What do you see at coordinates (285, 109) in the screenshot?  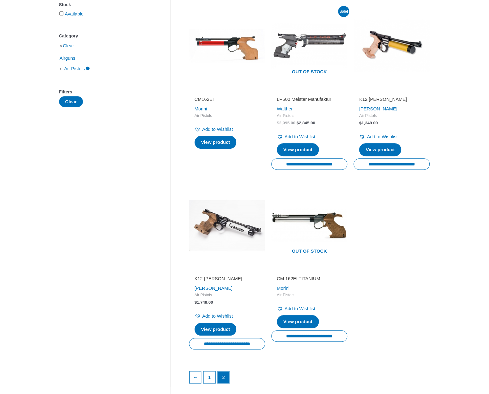 I see `a: Walther` at bounding box center [285, 109].